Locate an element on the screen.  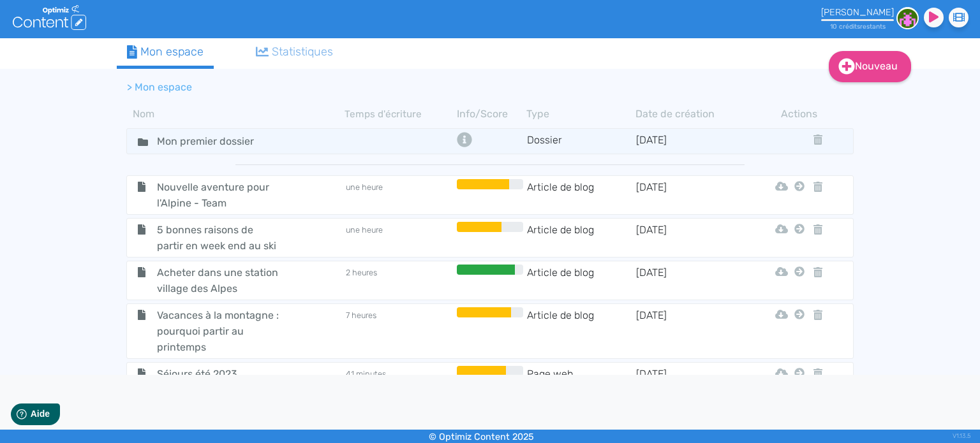
td: 41 minutes is located at coordinates (399, 374).